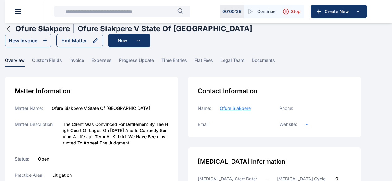 This screenshot has height=181, width=392. What do you see at coordinates (29, 108) in the screenshot?
I see `label: Matter Name:` at bounding box center [29, 108].